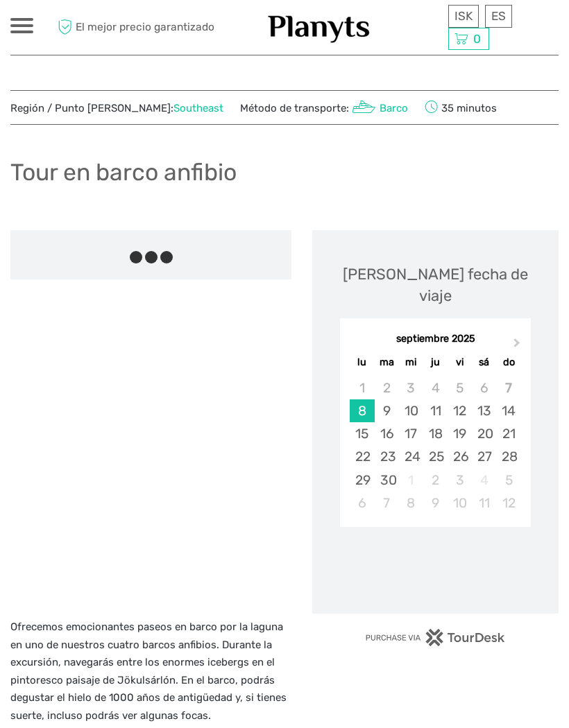 The height and width of the screenshot is (728, 569). Describe the element at coordinates (484, 362) in the screenshot. I see `div: sá` at that location.